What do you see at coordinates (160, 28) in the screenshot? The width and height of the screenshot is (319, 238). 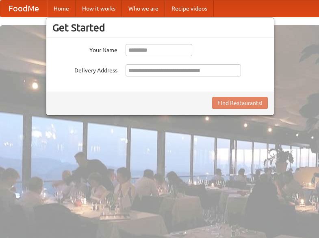 I see `h3: Get Started` at bounding box center [160, 28].